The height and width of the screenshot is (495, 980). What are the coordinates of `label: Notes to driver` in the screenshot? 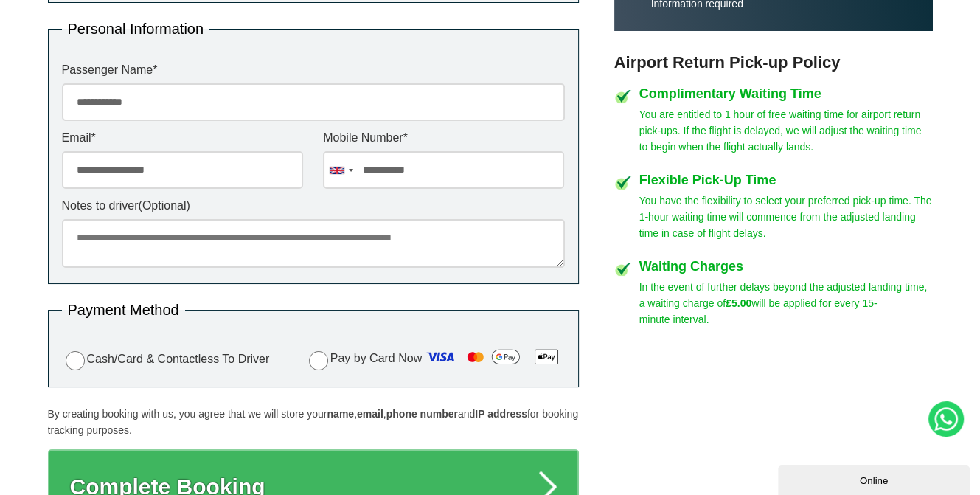 It's located at (313, 206).